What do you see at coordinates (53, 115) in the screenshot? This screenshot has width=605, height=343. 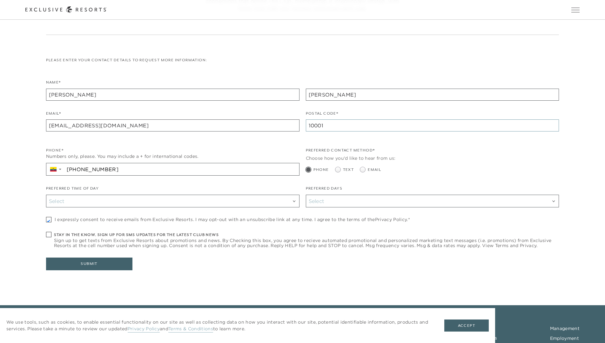 I see `label: Email*` at bounding box center [53, 115].